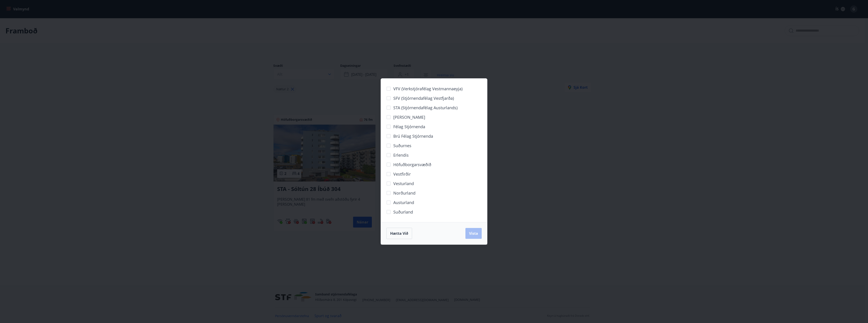 The height and width of the screenshot is (323, 868). What do you see at coordinates (399, 233) in the screenshot?
I see `button: Hætta við` at bounding box center [399, 233].